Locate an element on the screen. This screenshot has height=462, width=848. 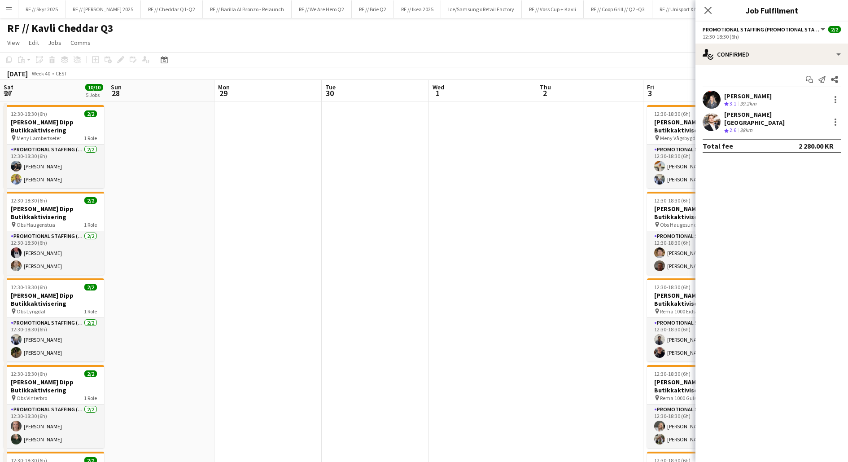
a: Edit is located at coordinates (34, 43).